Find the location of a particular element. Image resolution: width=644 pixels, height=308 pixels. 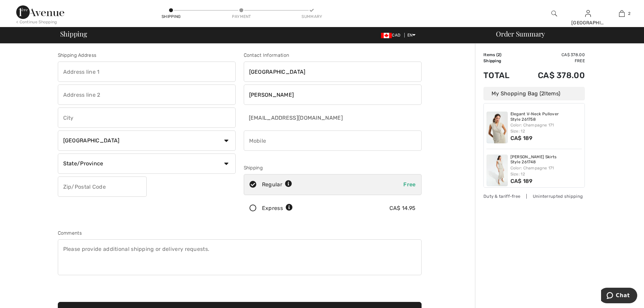

div: Summary is located at coordinates (312, 16).